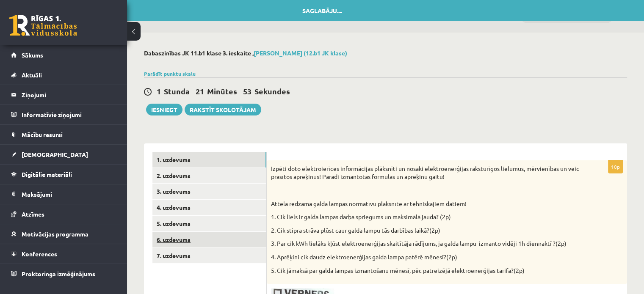 Image resolution: width=644 pixels, height=294 pixels. Describe the element at coordinates (69, 95) in the screenshot. I see `legend: Ziņojumi` at that location.